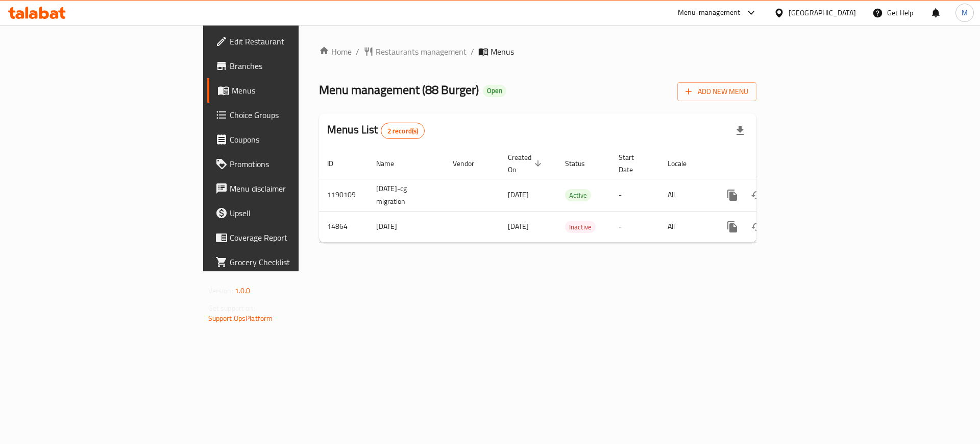  What do you see at coordinates (294, 213) in the screenshot?
I see `span: Upsell` at bounding box center [294, 213].